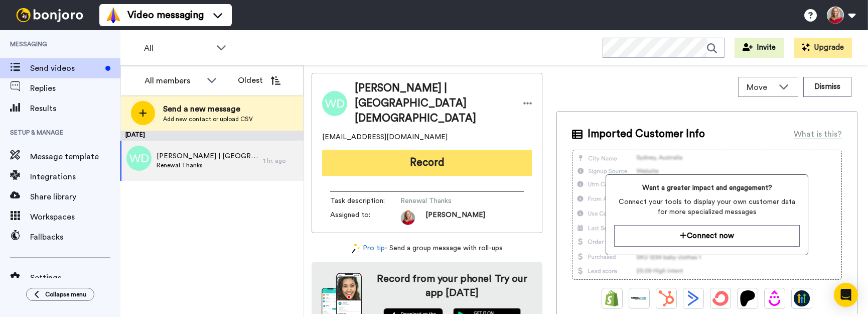 Image resolution: width=868 pixels, height=317 pixels. What do you see at coordinates (646, 134) in the screenshot?
I see `span: Imported Customer Info` at bounding box center [646, 134].